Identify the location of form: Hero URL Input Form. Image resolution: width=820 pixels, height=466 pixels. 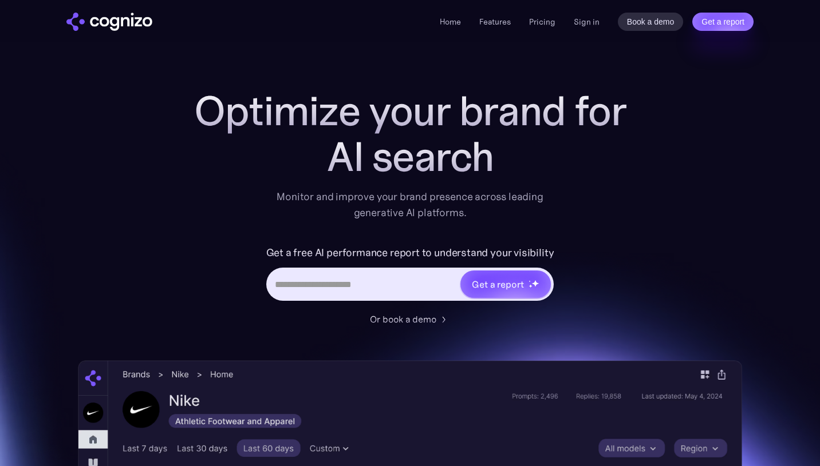
(410, 275).